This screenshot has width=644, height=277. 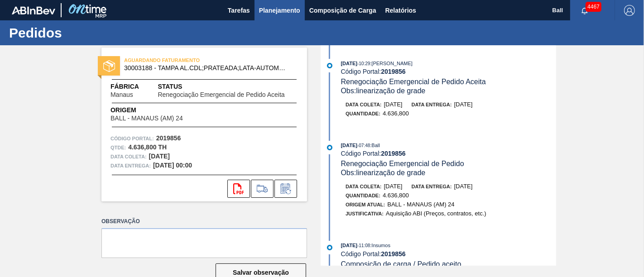 What do you see at coordinates (118, 147) in the screenshot?
I see `span: Qtde :` at bounding box center [118, 147].